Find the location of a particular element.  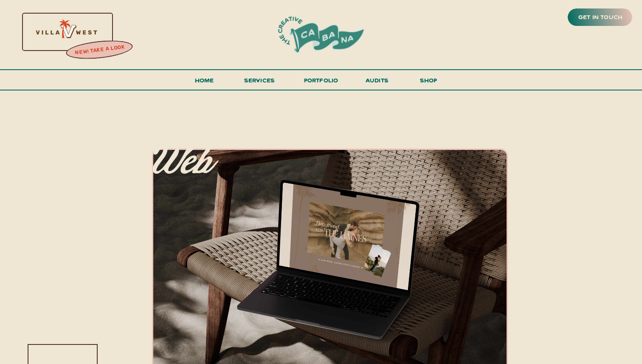

a: get in touch is located at coordinates (600, 17).